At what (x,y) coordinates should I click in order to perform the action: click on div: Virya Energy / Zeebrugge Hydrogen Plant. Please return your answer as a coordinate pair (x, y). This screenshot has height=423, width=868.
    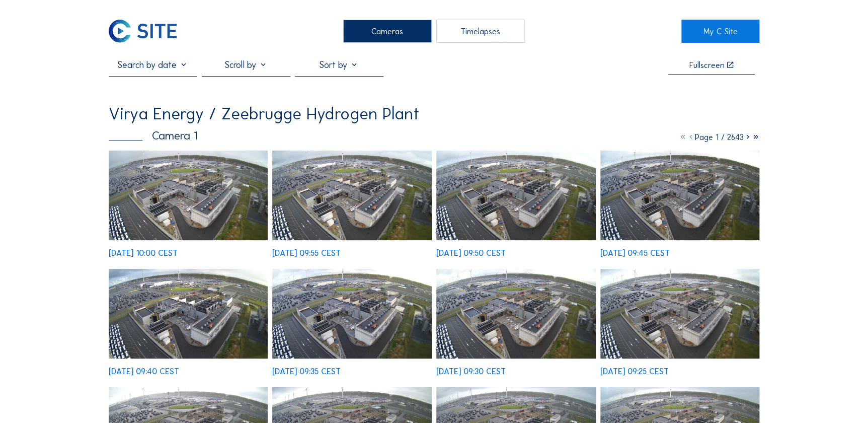
    Looking at the image, I should click on (264, 114).